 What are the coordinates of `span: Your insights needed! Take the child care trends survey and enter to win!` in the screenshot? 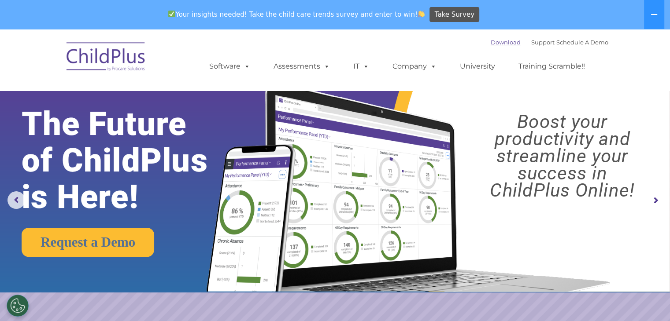 It's located at (296, 14).